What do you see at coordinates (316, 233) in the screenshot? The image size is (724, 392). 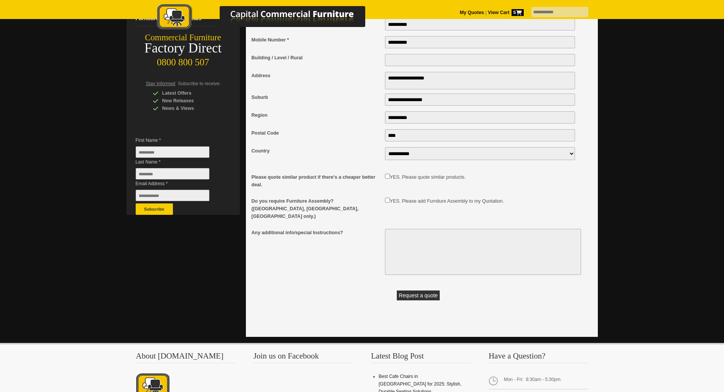 I see `span: Any additional info/special Instructions?` at bounding box center [316, 233].